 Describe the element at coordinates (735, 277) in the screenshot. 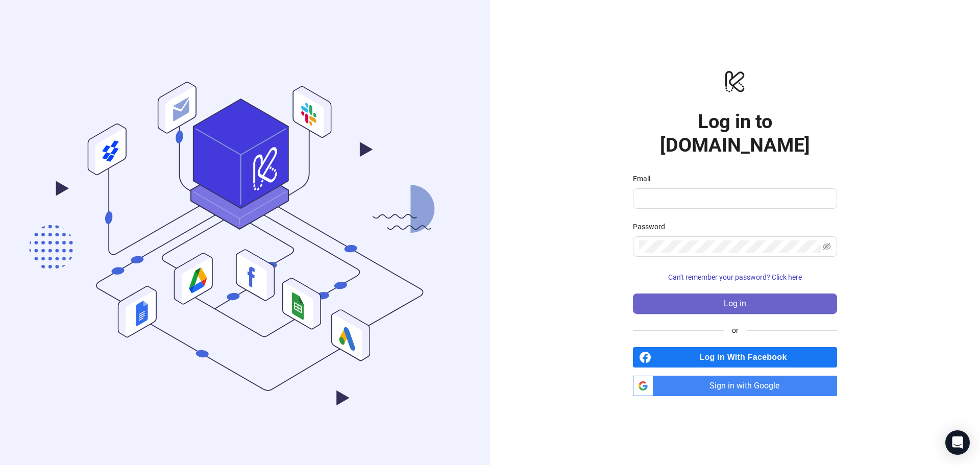

I see `a: Can't remember your password? Click here` at that location.